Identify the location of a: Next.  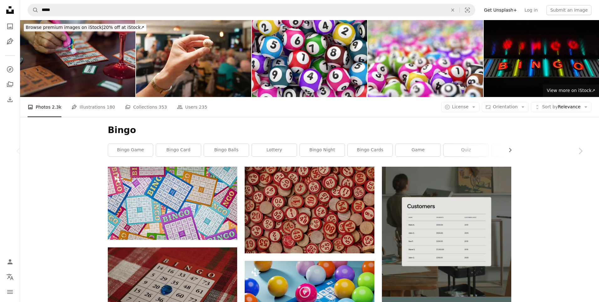
(581, 151).